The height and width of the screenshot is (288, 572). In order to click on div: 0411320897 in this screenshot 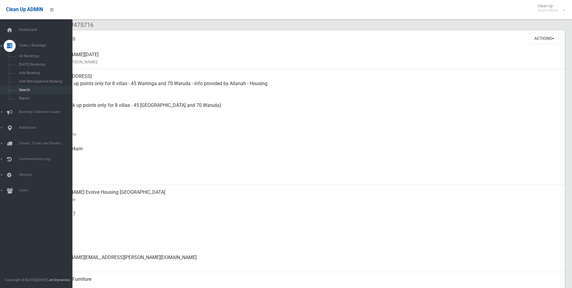, I will do `click(304, 217)`.